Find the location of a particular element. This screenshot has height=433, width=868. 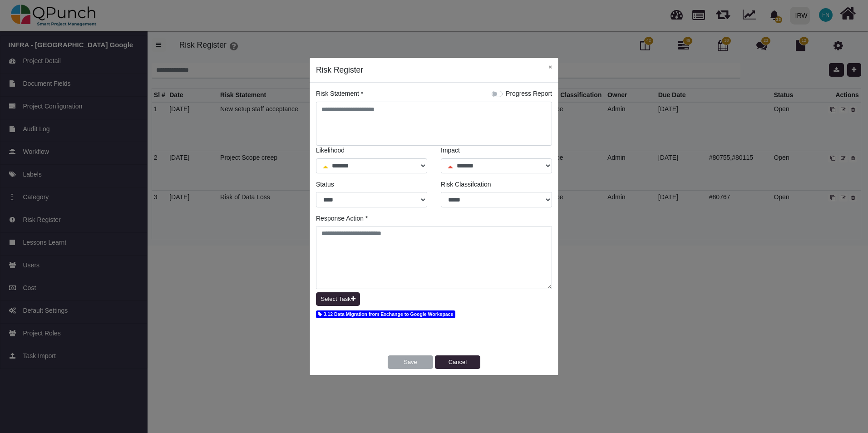

button: Save is located at coordinates (411, 363).